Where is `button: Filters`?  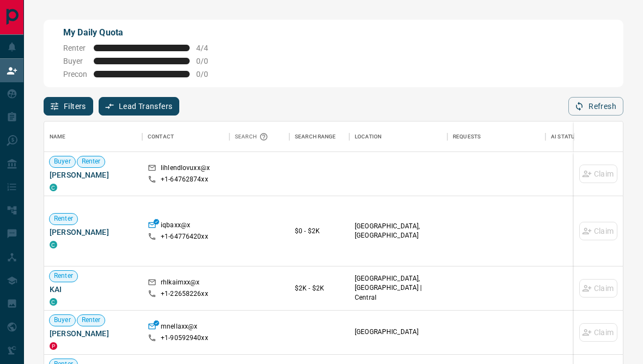
button: Filters is located at coordinates (68, 106).